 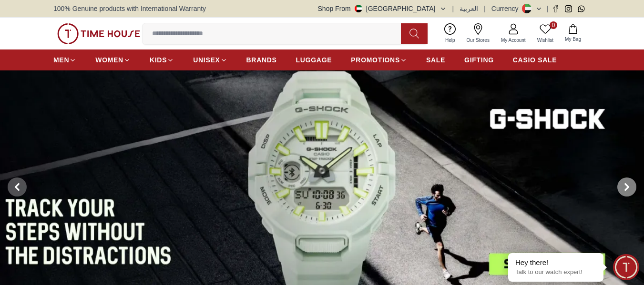 I want to click on button: My Bag, so click(x=573, y=34).